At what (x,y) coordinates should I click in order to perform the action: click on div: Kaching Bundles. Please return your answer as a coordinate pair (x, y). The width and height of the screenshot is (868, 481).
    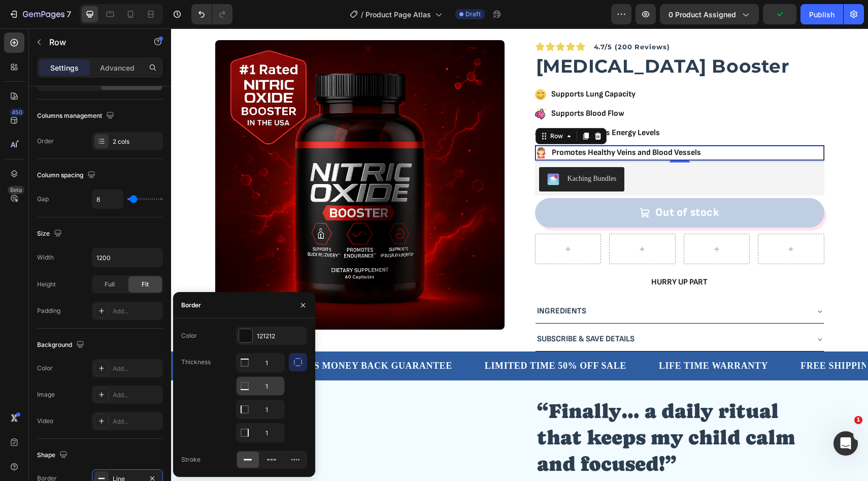
    Looking at the image, I should click on (421, 150).